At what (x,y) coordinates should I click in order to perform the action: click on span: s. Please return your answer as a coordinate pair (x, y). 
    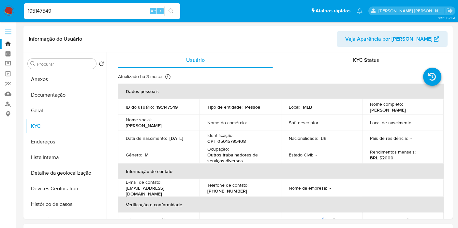
    Looking at the image, I should click on (160, 11).